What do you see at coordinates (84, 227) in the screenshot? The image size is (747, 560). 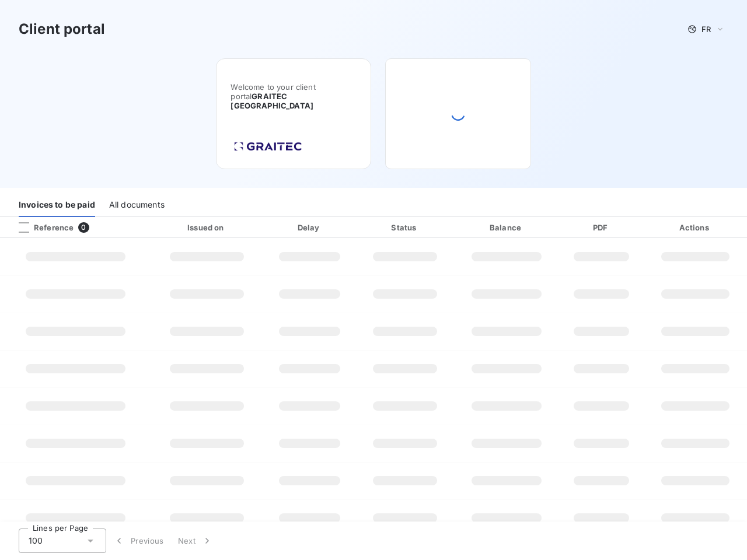 I see `span: 0` at bounding box center [84, 227].